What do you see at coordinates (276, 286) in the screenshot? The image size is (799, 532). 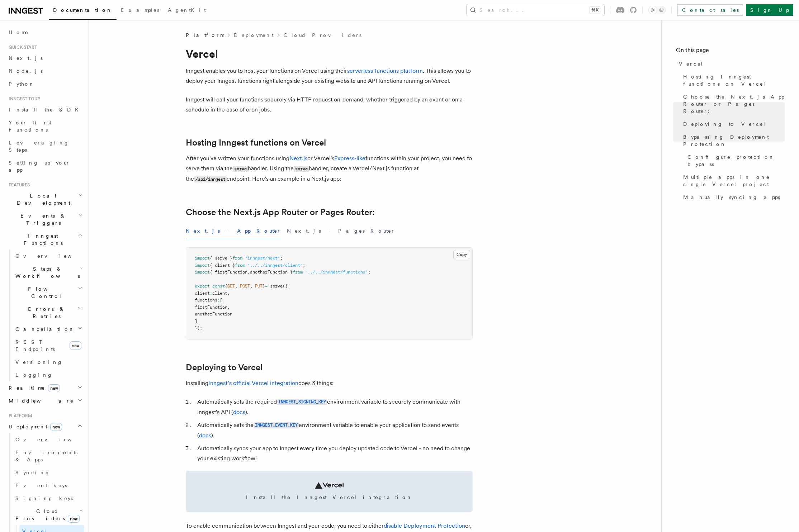 I see `span: serve` at bounding box center [276, 286].